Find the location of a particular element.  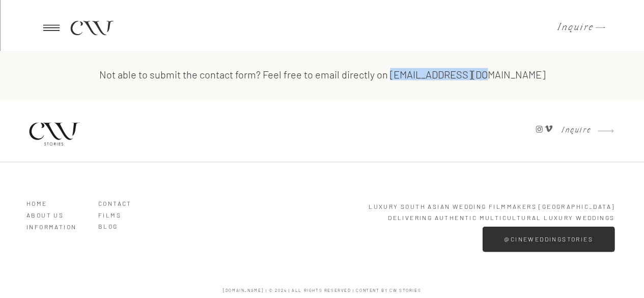

h3: Contact is located at coordinates (127, 201).